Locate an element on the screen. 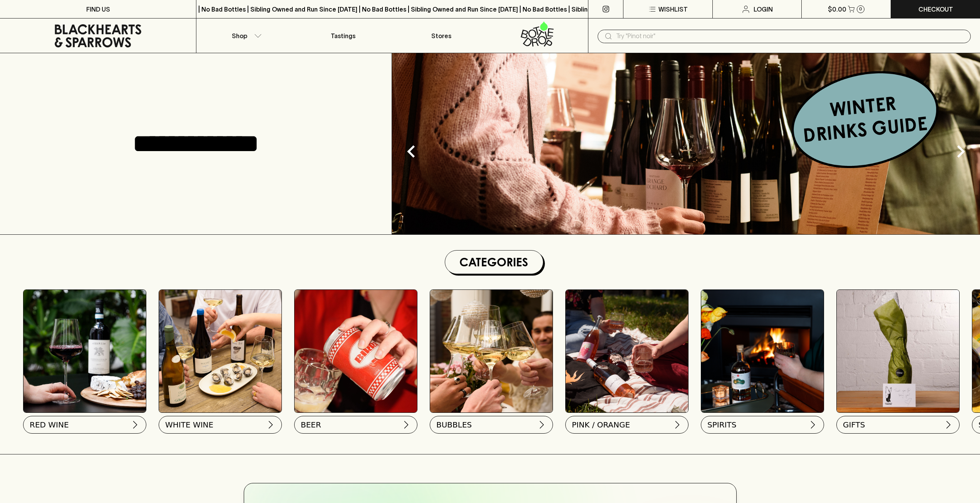  img: BIRRA_GOOD-TIMES_INSTA-2 1/optimise?auth=Mjk3MjY0ODMzMw__ is located at coordinates (356, 351).